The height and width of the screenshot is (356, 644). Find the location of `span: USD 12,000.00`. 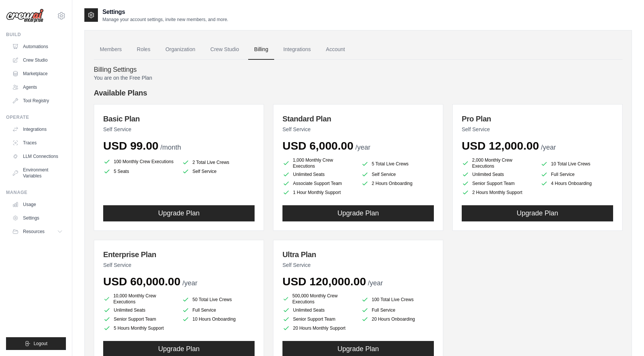

span: USD 12,000.00 is located at coordinates (500, 145).